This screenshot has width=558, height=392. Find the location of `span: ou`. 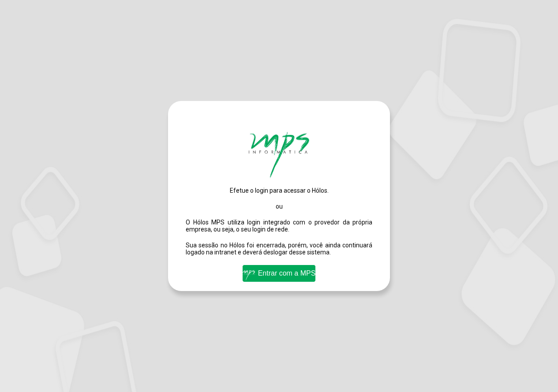

span: ou is located at coordinates (279, 206).